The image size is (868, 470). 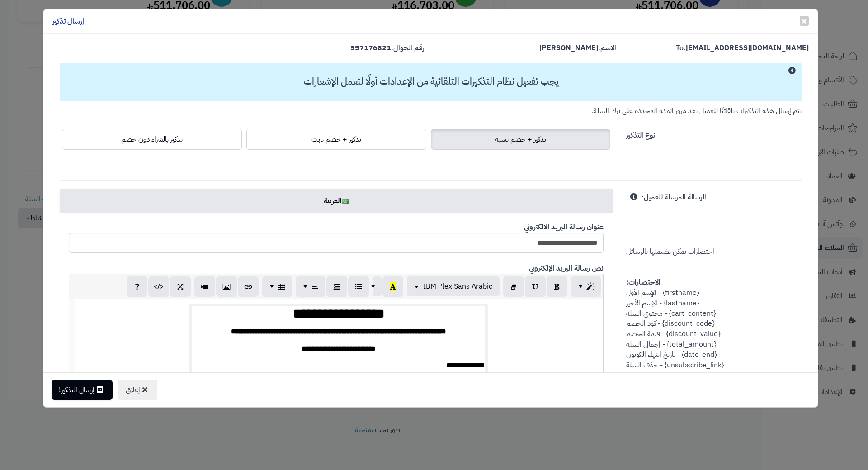 What do you see at coordinates (68, 21) in the screenshot?
I see `h4: إرسال تذكير` at bounding box center [68, 21].